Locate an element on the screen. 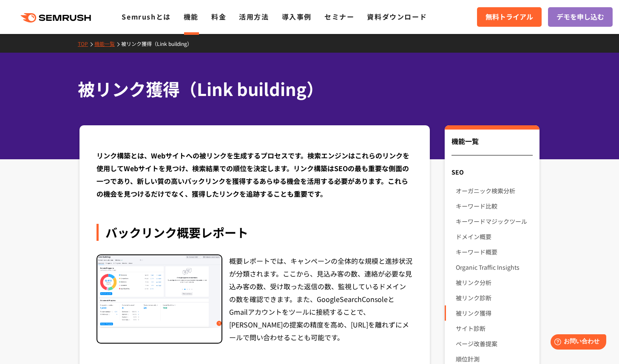  a: 資料ダウンロード is located at coordinates (397, 17).